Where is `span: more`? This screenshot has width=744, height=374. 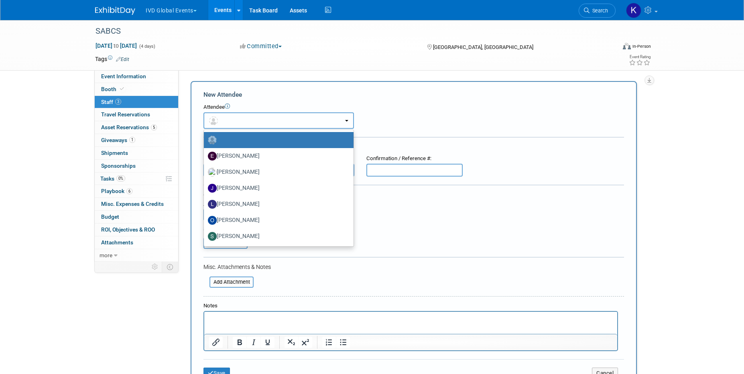
span: more is located at coordinates (106, 255).